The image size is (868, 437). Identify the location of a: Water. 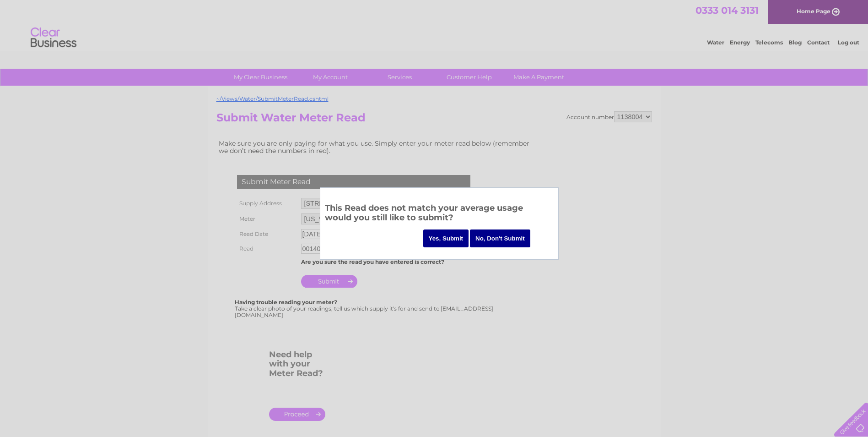
(715, 42).